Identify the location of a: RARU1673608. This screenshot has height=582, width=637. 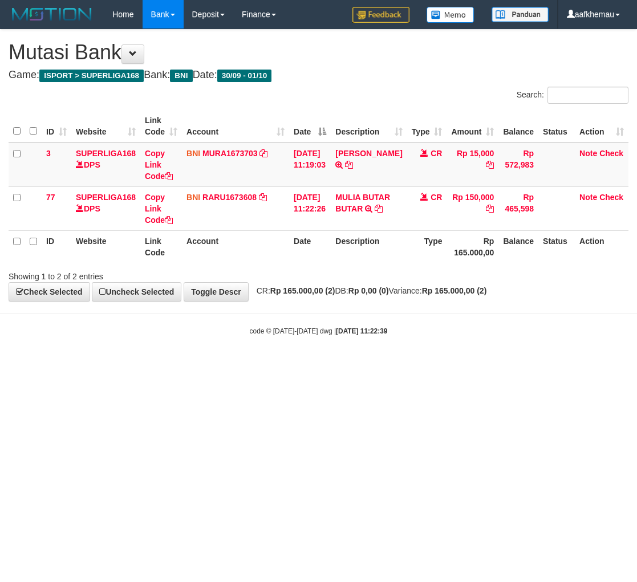
(229, 197).